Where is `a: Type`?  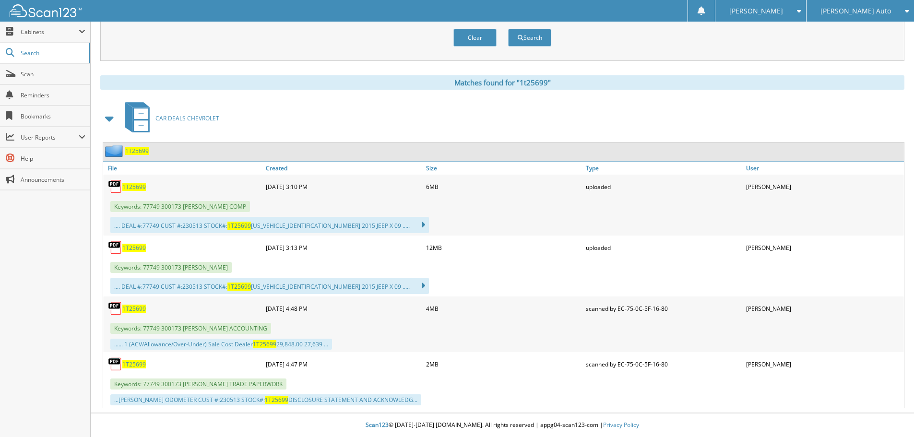
a: Type is located at coordinates (663, 168).